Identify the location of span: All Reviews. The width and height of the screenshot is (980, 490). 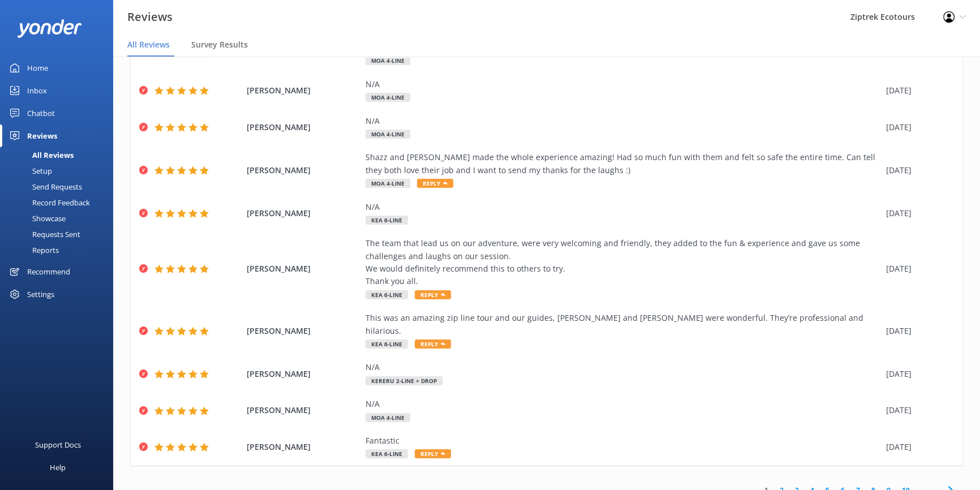
(148, 44).